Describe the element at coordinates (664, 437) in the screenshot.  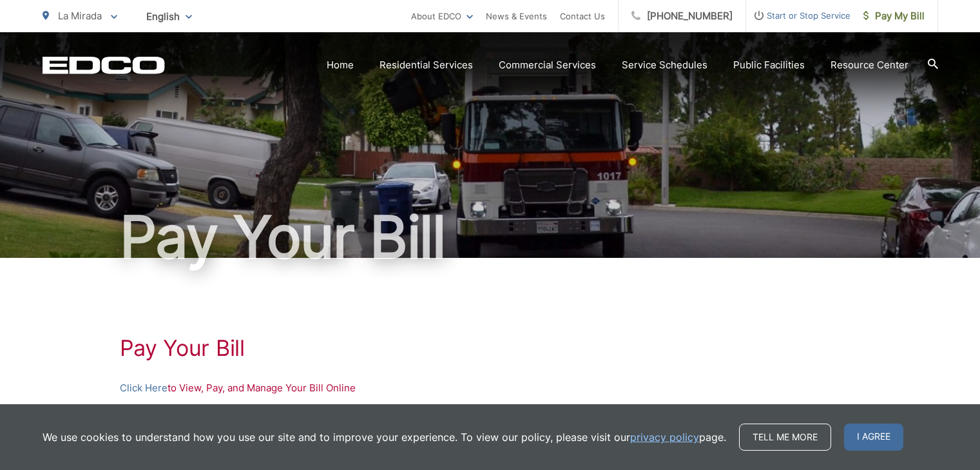
I see `a: privacy policy` at that location.